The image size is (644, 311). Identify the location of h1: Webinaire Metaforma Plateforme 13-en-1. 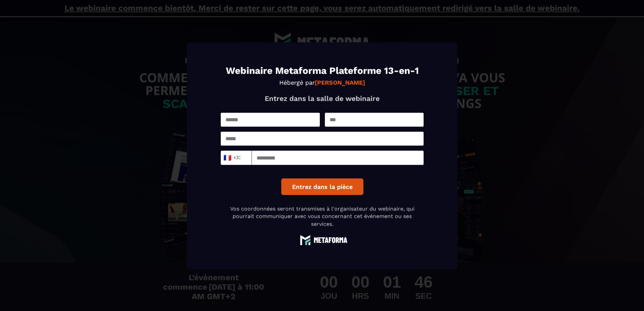
(322, 71).